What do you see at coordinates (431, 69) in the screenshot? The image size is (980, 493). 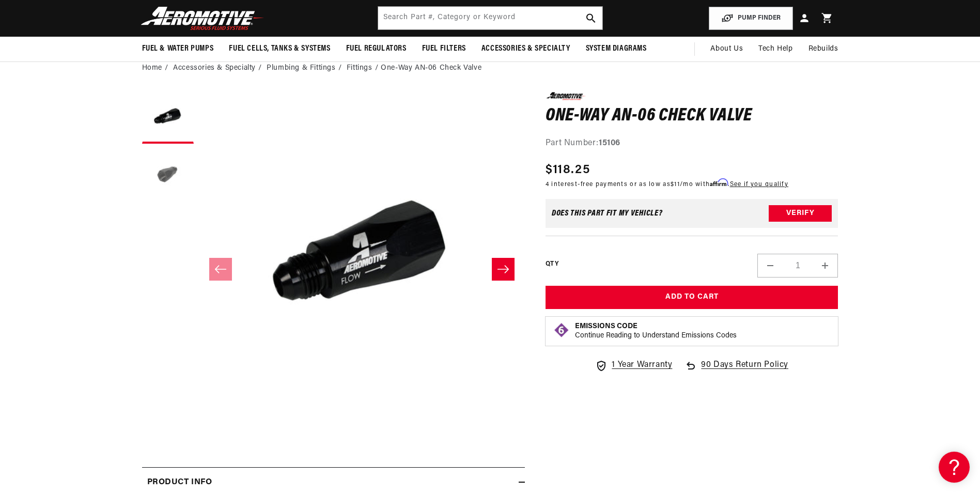 I see `li: One-Way AN-06 Check Valve` at bounding box center [431, 69].